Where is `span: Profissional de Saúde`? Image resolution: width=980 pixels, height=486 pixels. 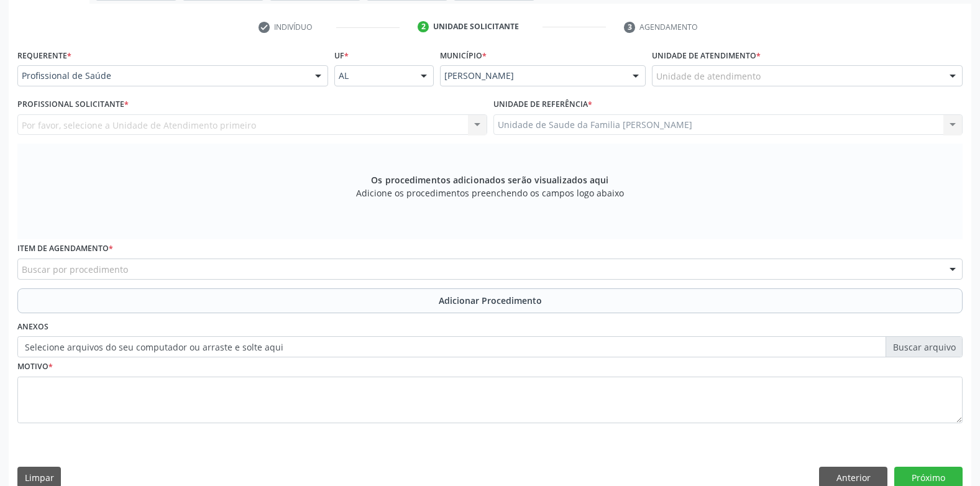
span: Profissional de Saúde is located at coordinates (162, 76).